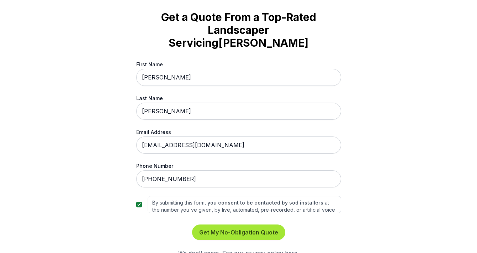 The height and width of the screenshot is (253, 477). Describe the element at coordinates (245, 204) in the screenshot. I see `label: By submitting this form, at the number you've given, by live, automated, pre-recorded, or artific...` at that location.